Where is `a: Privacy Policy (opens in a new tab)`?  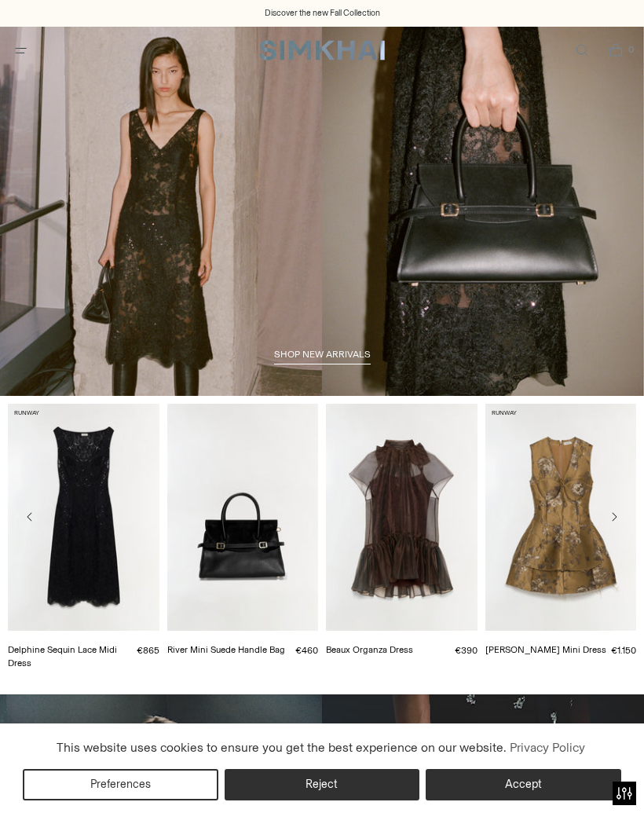 a: Privacy Policy (opens in a new tab) is located at coordinates (547, 748).